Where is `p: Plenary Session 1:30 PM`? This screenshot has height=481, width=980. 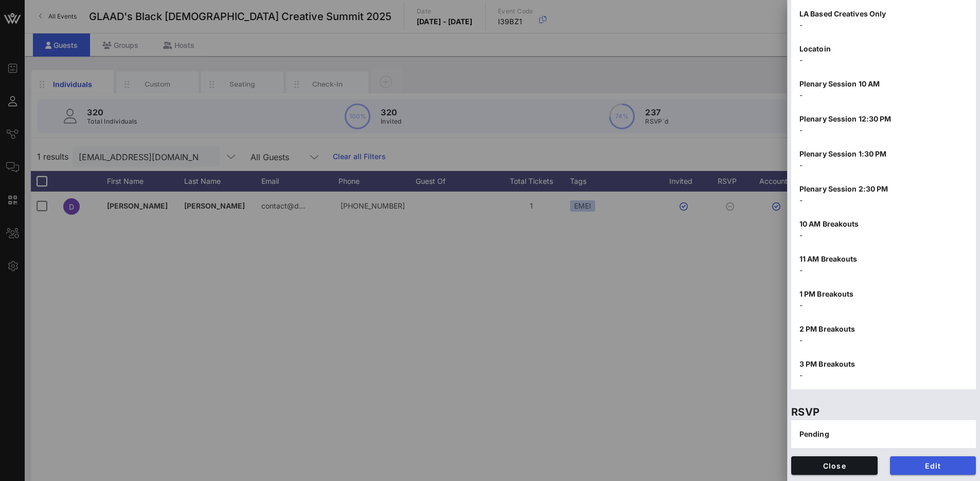 p: Plenary Session 1:30 PM is located at coordinates (884, 154).